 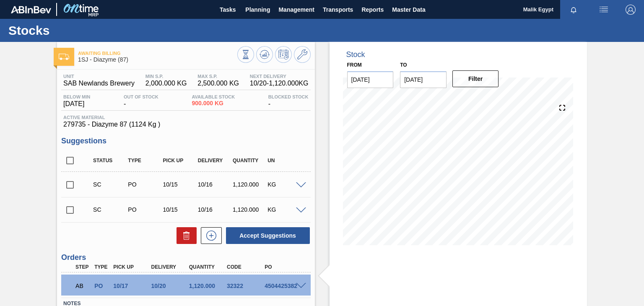 I want to click on span: Available Stock, so click(x=213, y=97).